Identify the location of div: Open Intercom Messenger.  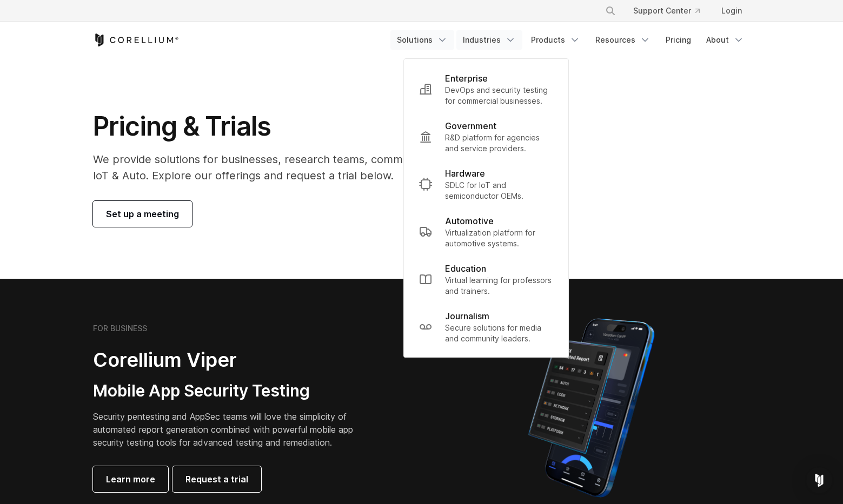
(819, 481).